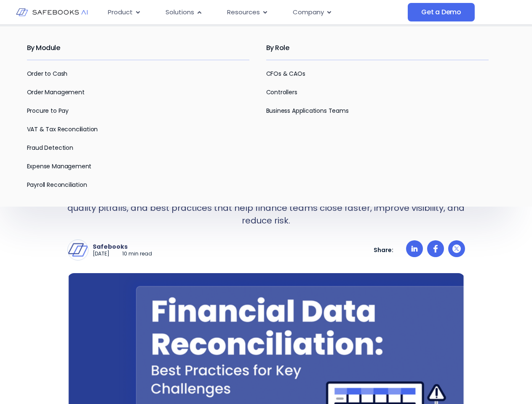 Image resolution: width=532 pixels, height=404 pixels. Describe the element at coordinates (55, 92) in the screenshot. I see `a: Order Management` at that location.